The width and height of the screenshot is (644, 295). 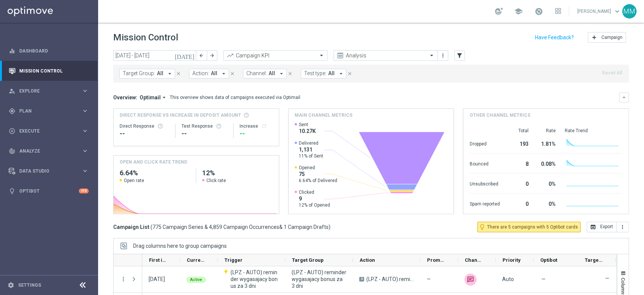 What do you see at coordinates (519, 11) in the screenshot?
I see `span: school` at bounding box center [519, 11].